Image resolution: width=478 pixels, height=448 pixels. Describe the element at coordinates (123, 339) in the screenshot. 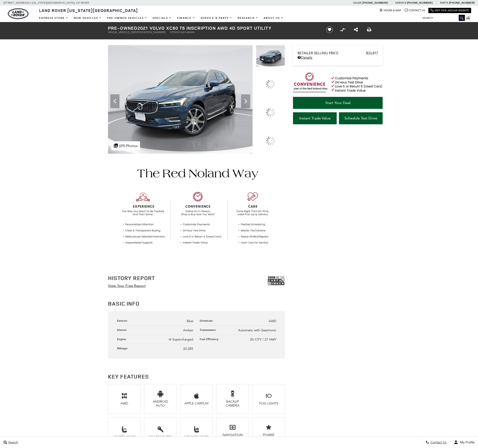

I see `div: Engine:` at that location.